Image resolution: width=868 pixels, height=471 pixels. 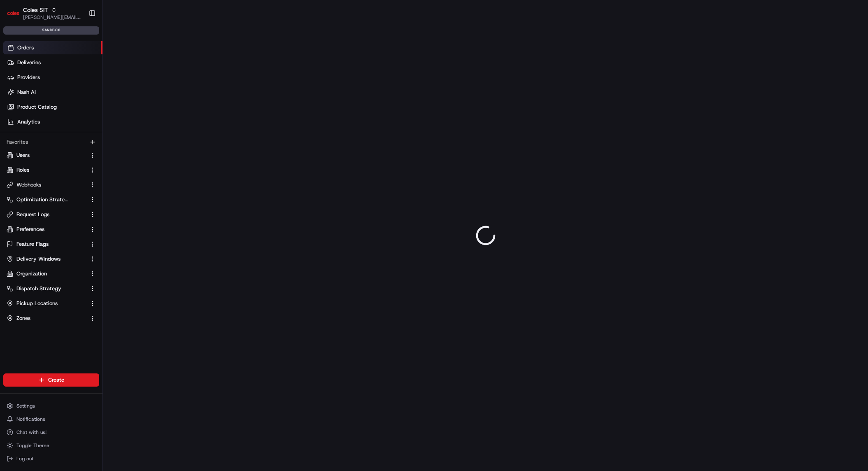 I want to click on button: Users, so click(x=51, y=155).